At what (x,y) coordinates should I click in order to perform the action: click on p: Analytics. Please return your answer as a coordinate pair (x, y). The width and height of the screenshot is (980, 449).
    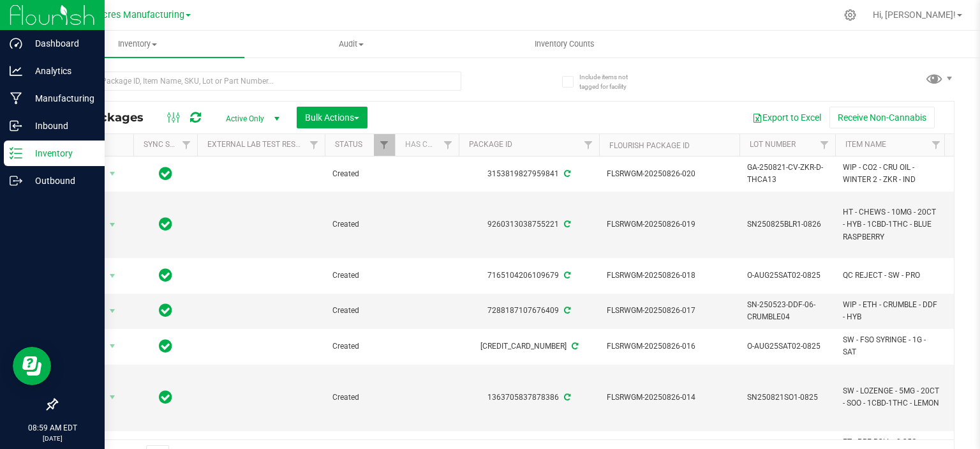
    Looking at the image, I should click on (60, 71).